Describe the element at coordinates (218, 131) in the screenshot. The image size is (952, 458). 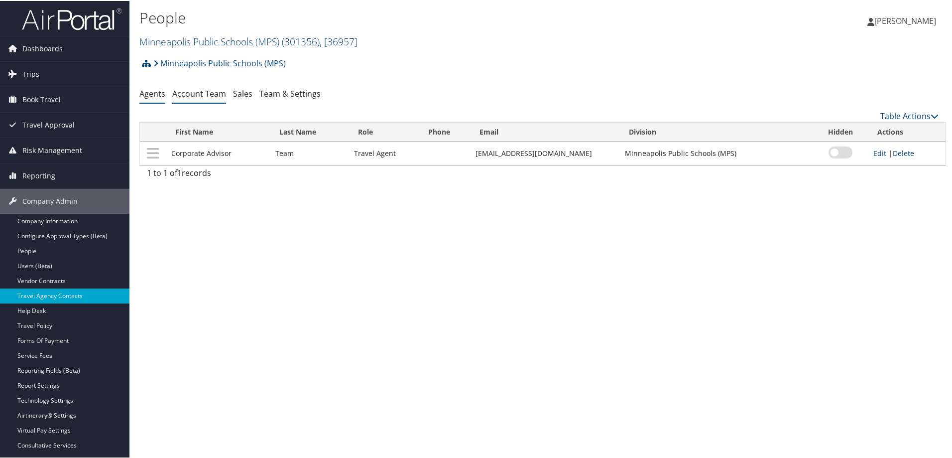
I see `th: First Name` at that location.